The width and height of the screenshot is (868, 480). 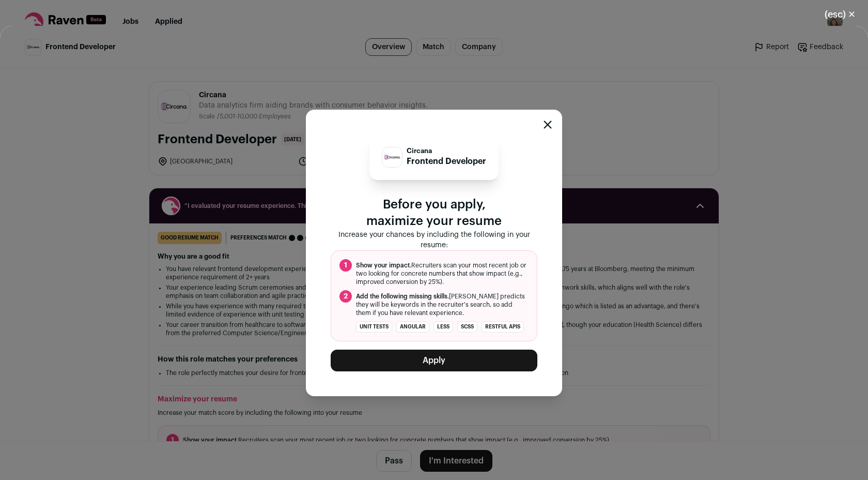 I want to click on span: 1, so click(x=345, y=265).